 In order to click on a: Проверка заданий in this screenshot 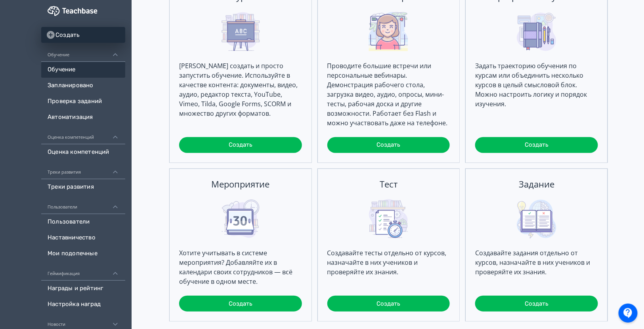, I will do `click(83, 102)`.